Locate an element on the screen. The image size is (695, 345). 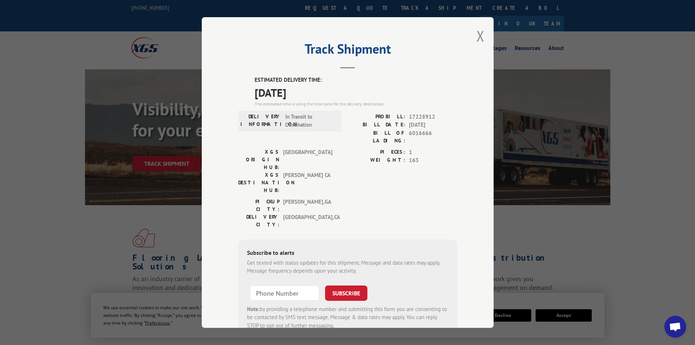
h2: Track Shipment is located at coordinates (347, 51).